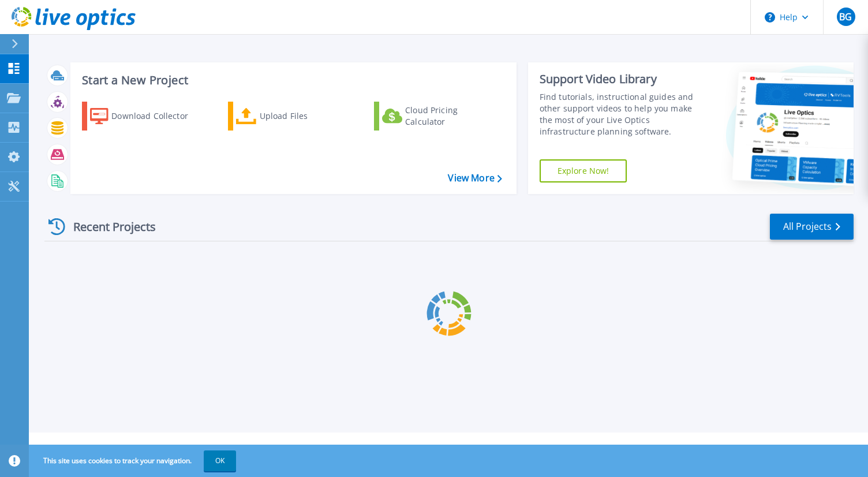  Describe the element at coordinates (292, 80) in the screenshot. I see `h3: Start a New Project` at that location.